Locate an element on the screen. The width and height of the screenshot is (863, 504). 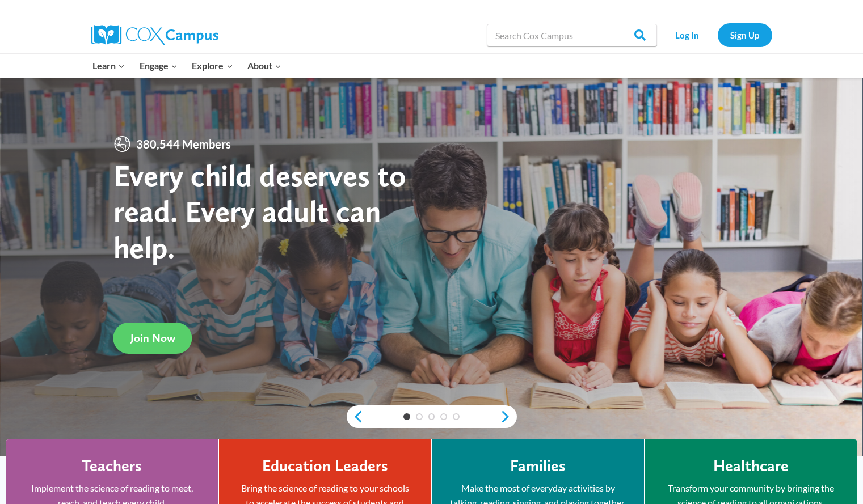
a: next is located at coordinates (508, 417).